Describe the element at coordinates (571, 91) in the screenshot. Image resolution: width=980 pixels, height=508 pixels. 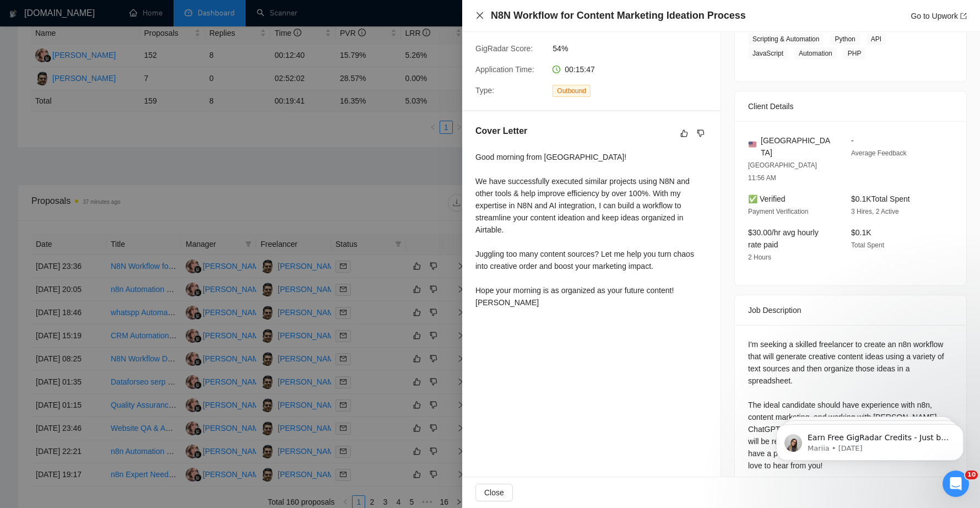
I see `span: Outbound` at that location.